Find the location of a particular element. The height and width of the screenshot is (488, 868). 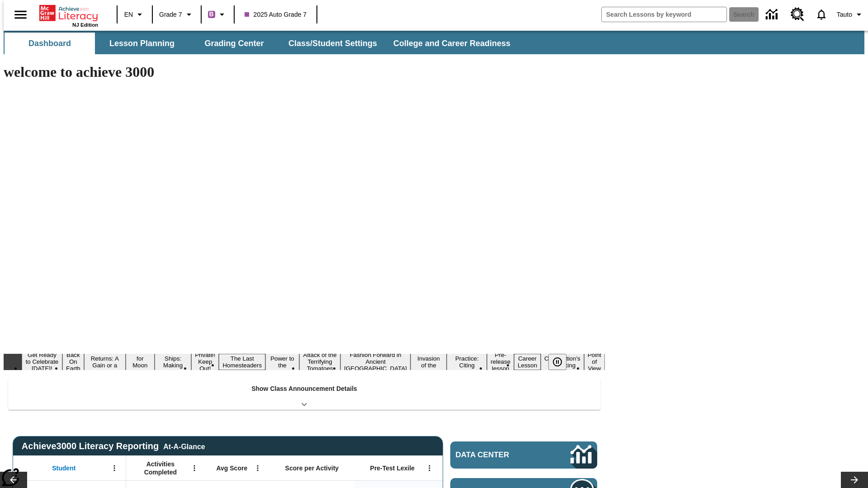

span: Student is located at coordinates (63, 468).